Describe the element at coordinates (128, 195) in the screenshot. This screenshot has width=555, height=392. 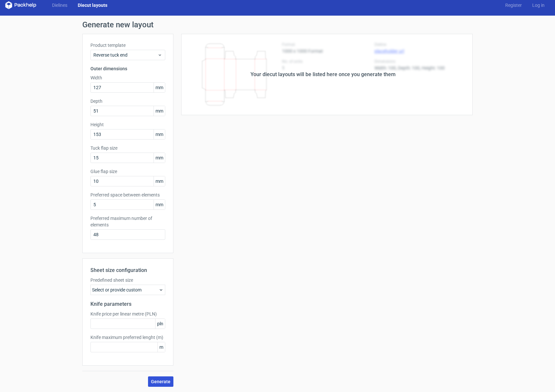
I see `label: Preferred space between elements` at that location.